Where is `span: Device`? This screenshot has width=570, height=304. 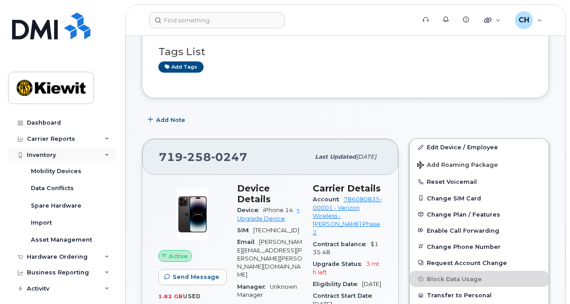
span: Device is located at coordinates (250, 210).